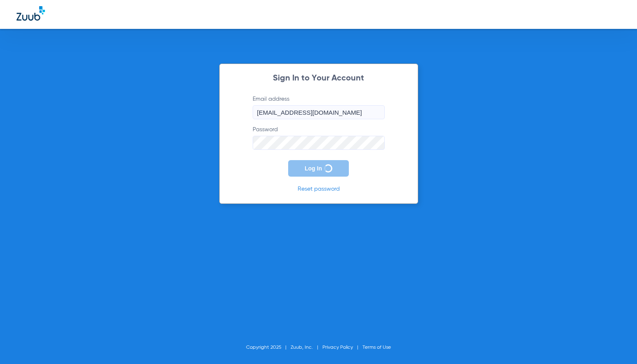  What do you see at coordinates (319, 138) in the screenshot?
I see `label: Password` at bounding box center [319, 138].